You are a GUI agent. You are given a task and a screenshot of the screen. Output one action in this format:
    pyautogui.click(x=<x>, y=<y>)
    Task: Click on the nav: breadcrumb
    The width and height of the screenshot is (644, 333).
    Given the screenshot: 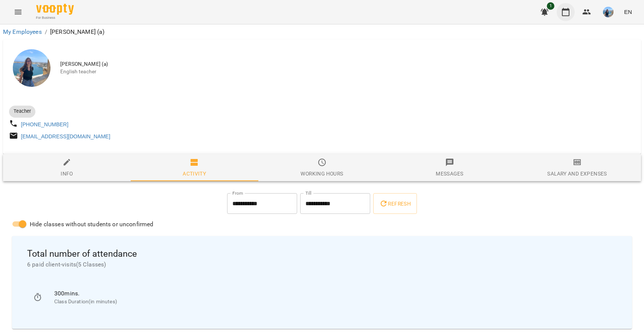 What is the action you would take?
    pyautogui.click(x=322, y=32)
    